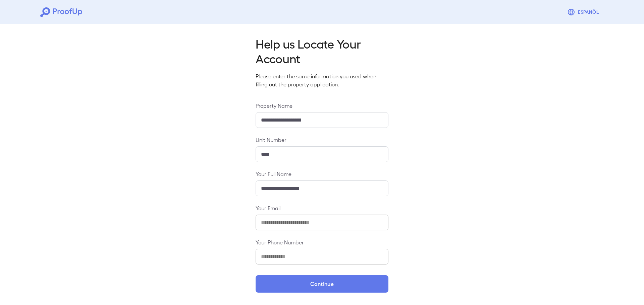  I want to click on label: Your Phone Number, so click(322, 242).